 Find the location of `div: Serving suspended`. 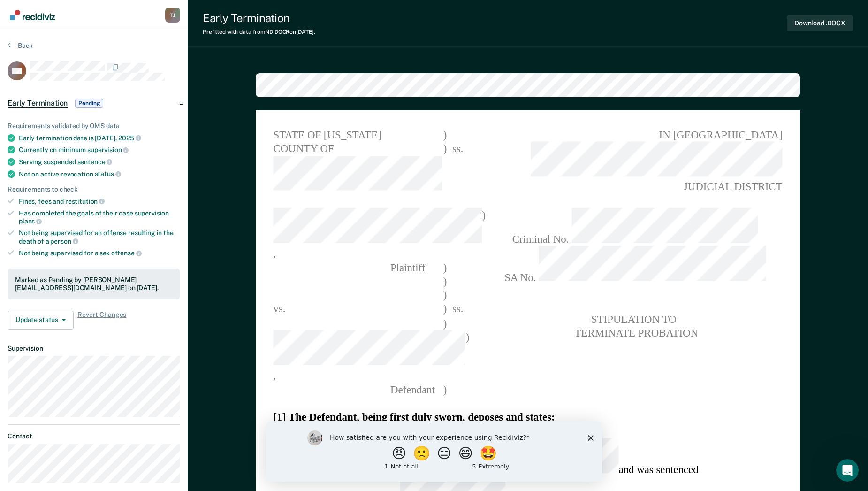

div: Serving suspended is located at coordinates (100, 162).